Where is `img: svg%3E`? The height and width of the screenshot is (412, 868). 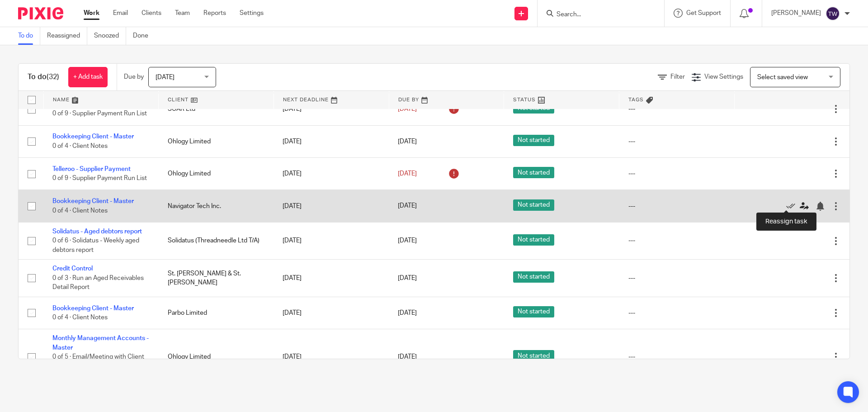 img: svg%3E is located at coordinates (833, 13).